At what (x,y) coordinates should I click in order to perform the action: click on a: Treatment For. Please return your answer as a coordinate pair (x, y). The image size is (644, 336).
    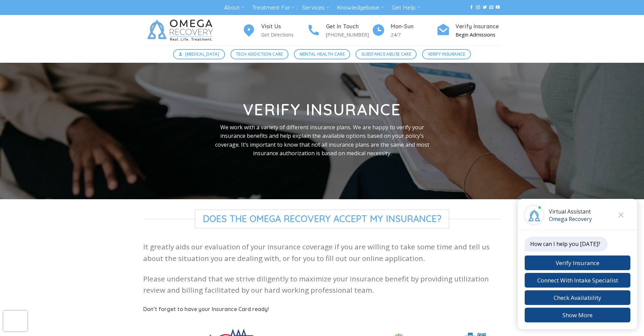
    Looking at the image, I should click on (273, 7).